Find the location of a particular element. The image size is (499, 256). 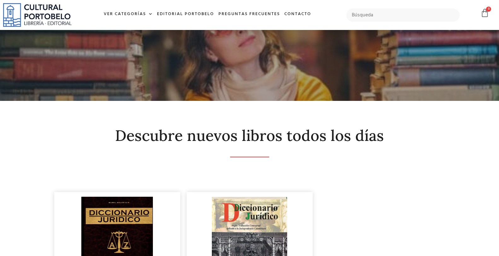

span: 0 is located at coordinates (489, 9).